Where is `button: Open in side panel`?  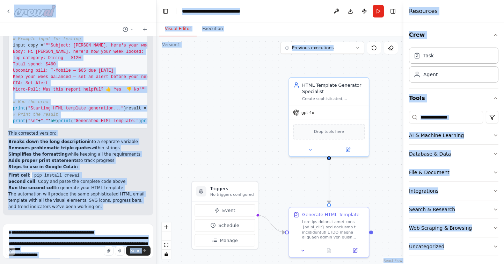
button: Open in side panel is located at coordinates (348, 149).